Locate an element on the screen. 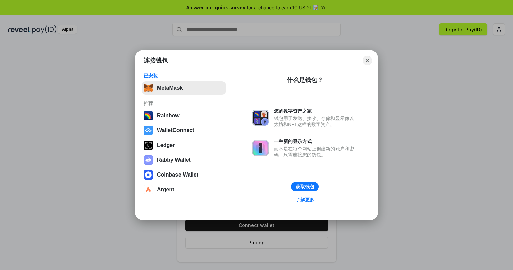 The height and width of the screenshot is (270, 513). div: 您的数字资产之家 is located at coordinates (316, 111).